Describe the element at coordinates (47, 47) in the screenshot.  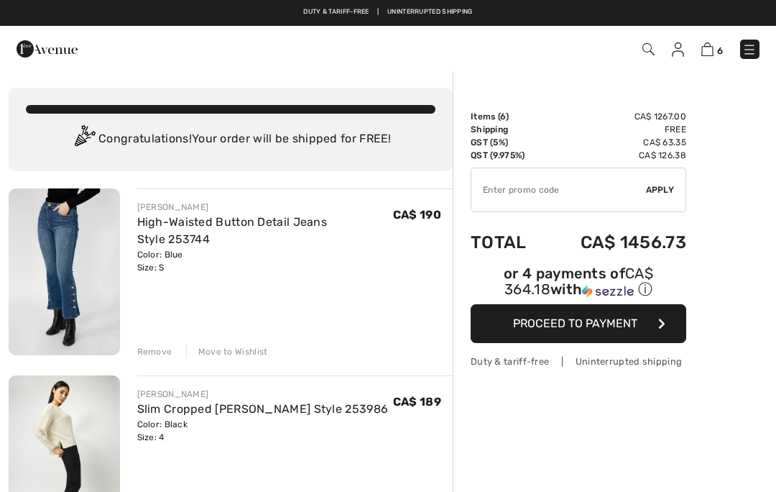
I see `a: 1ère Avenue` at that location.